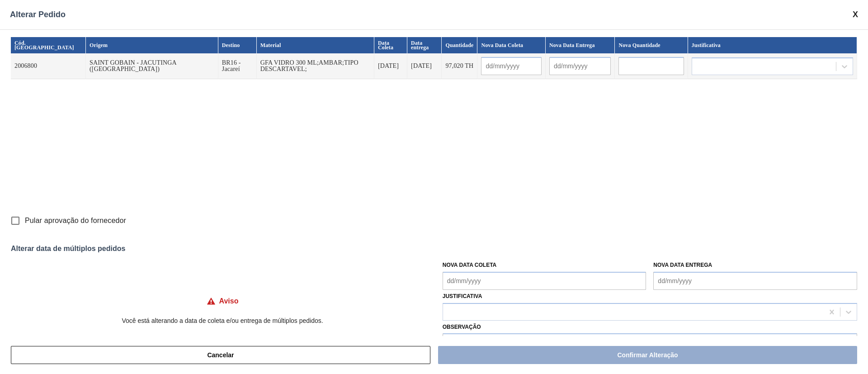 This screenshot has width=868, height=374. I want to click on span: Pular aprovação do fornecedor, so click(75, 220).